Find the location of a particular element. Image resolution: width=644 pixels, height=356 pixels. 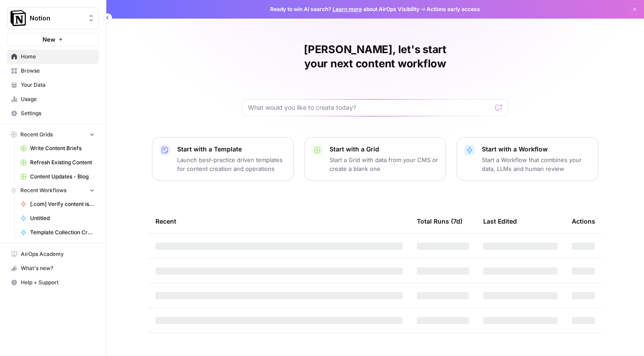

span: Settings is located at coordinates (57, 113).